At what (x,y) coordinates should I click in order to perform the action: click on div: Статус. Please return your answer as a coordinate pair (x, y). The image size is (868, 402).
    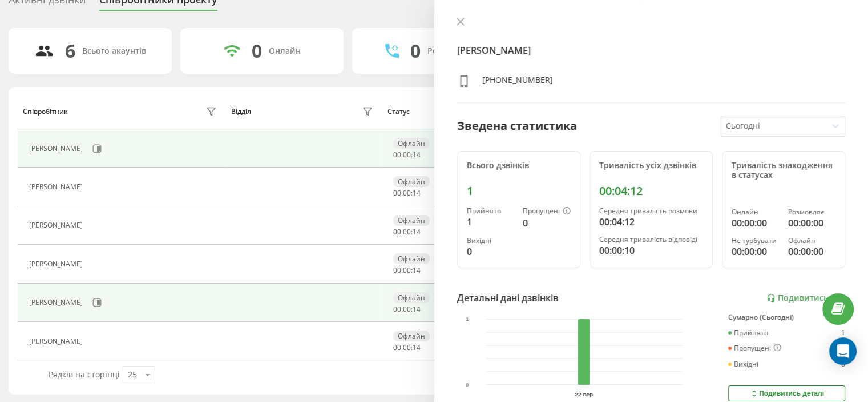
    Looking at the image, I should click on (399, 111).